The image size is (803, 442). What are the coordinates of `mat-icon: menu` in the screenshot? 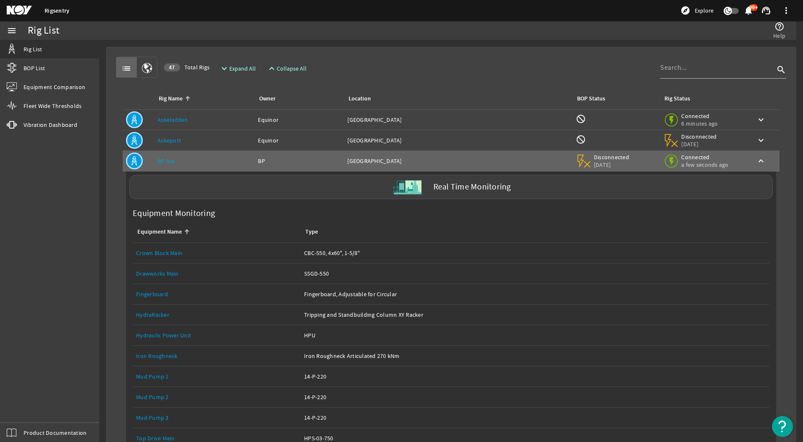 It's located at (12, 31).